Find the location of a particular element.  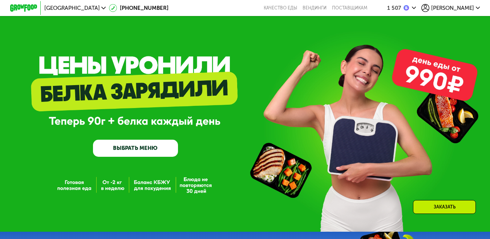

a: Вендинги is located at coordinates (315, 8).